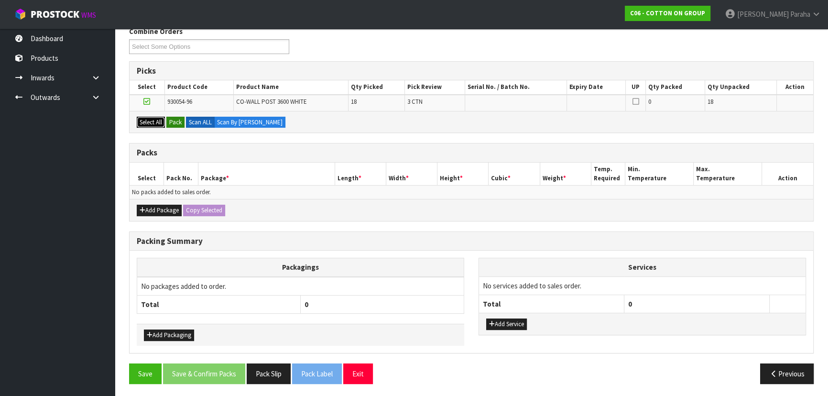 This screenshot has height=396, width=828. I want to click on th: Qty Picked, so click(377, 87).